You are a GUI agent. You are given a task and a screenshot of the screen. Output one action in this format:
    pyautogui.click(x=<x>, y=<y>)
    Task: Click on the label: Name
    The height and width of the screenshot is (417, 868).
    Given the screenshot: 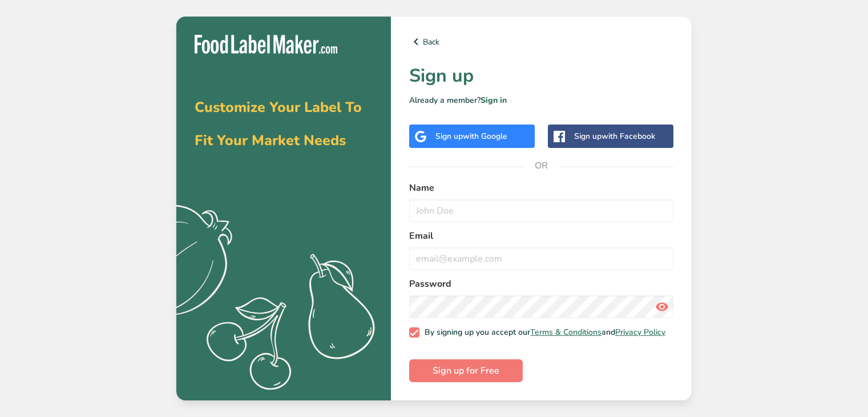 What is the action you would take?
    pyautogui.click(x=541, y=188)
    